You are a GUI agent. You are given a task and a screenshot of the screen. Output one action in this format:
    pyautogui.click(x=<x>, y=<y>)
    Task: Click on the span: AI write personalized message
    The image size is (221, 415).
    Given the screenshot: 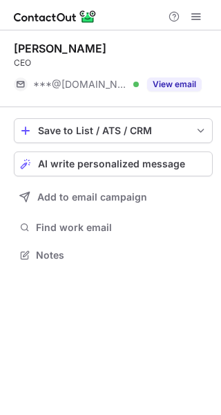 What is the action you would take?
    pyautogui.click(x=111, y=164)
    